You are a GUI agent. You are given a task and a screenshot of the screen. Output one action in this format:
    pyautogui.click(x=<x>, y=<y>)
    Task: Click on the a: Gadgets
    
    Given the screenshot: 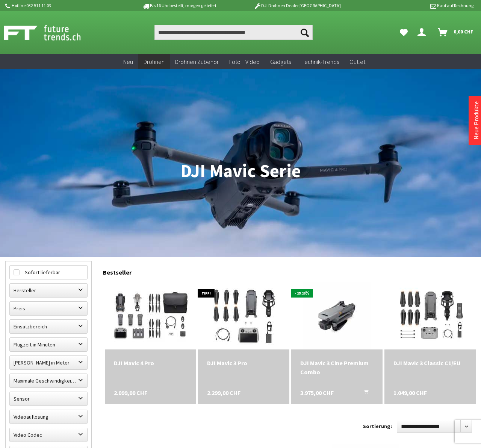 What is the action you would take?
    pyautogui.click(x=280, y=61)
    